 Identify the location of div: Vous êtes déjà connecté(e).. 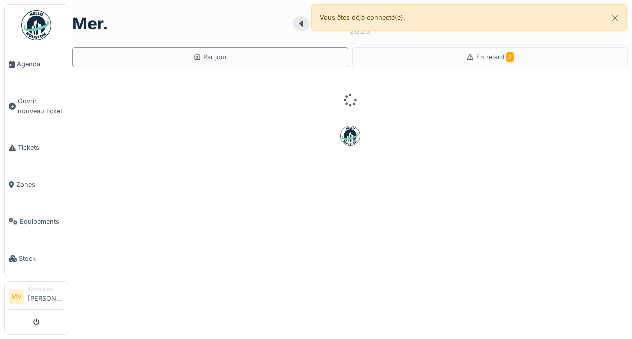
(469, 17).